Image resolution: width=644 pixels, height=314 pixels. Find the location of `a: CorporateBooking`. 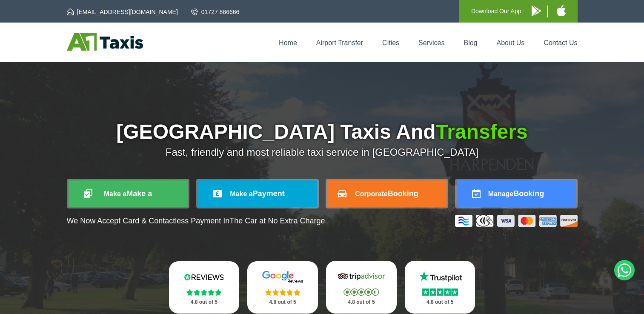

a: CorporateBooking is located at coordinates (387, 194).